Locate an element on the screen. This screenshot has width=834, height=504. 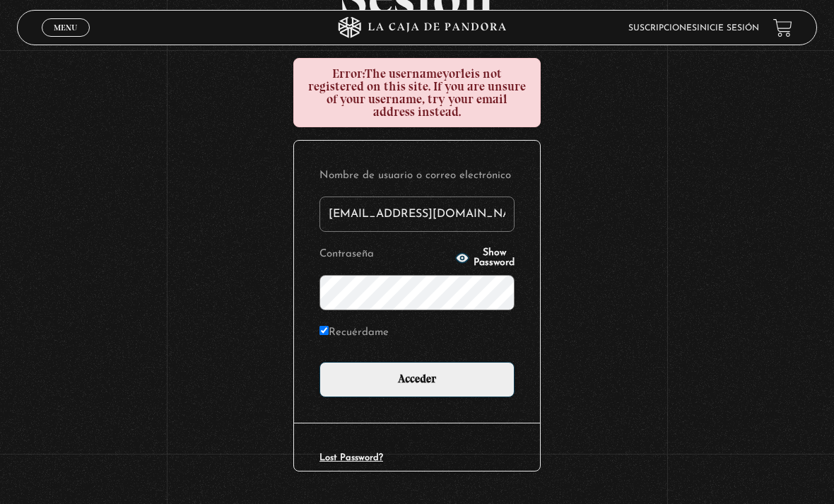
label: Recuérdame is located at coordinates (355, 332).